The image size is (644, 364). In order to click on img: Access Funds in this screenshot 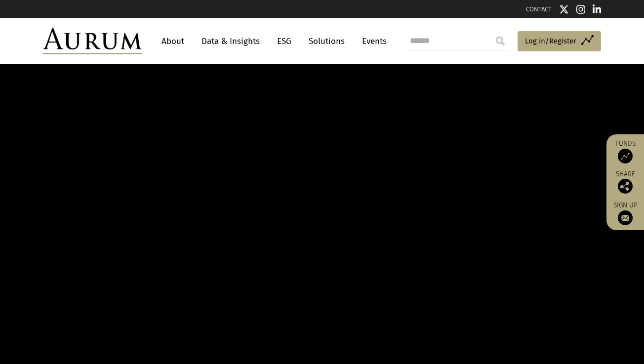, I will do `click(625, 156)`.